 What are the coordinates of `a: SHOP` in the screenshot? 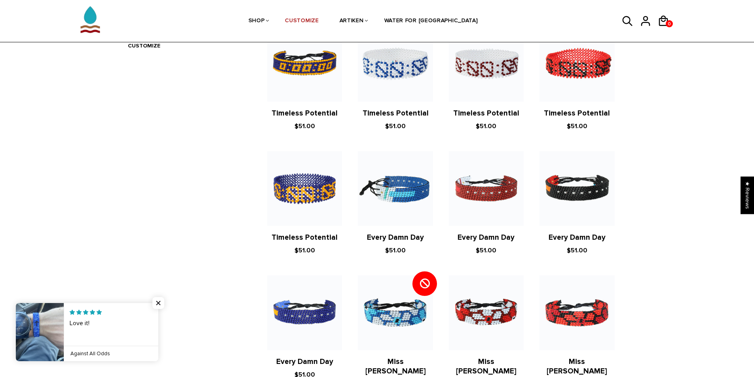 It's located at (257, 21).